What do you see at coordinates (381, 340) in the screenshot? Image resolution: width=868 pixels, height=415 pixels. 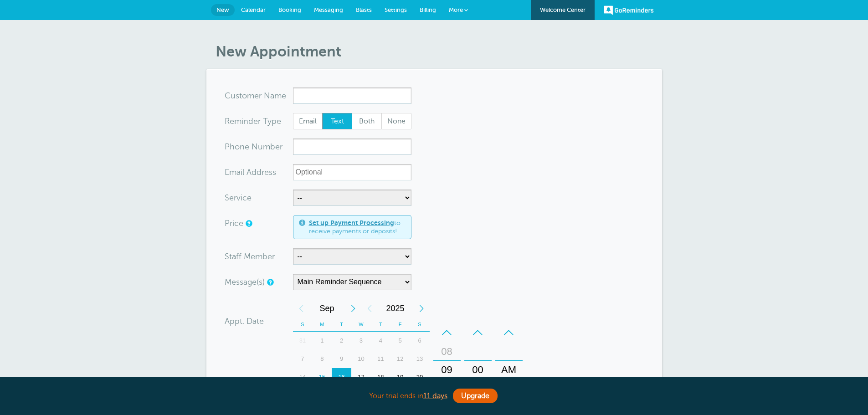 I see `div: 4` at bounding box center [381, 340].